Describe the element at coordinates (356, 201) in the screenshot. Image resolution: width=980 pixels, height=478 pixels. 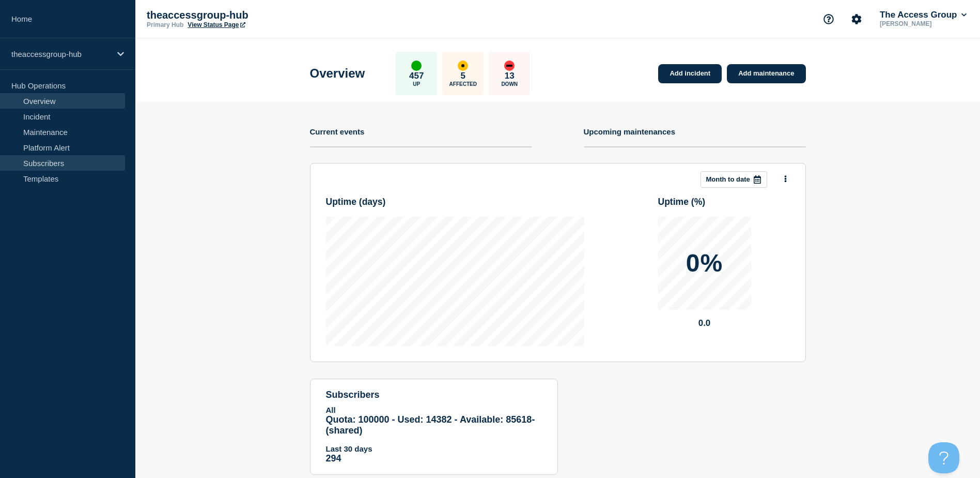
I see `h3: Uptime ( days )` at that location.